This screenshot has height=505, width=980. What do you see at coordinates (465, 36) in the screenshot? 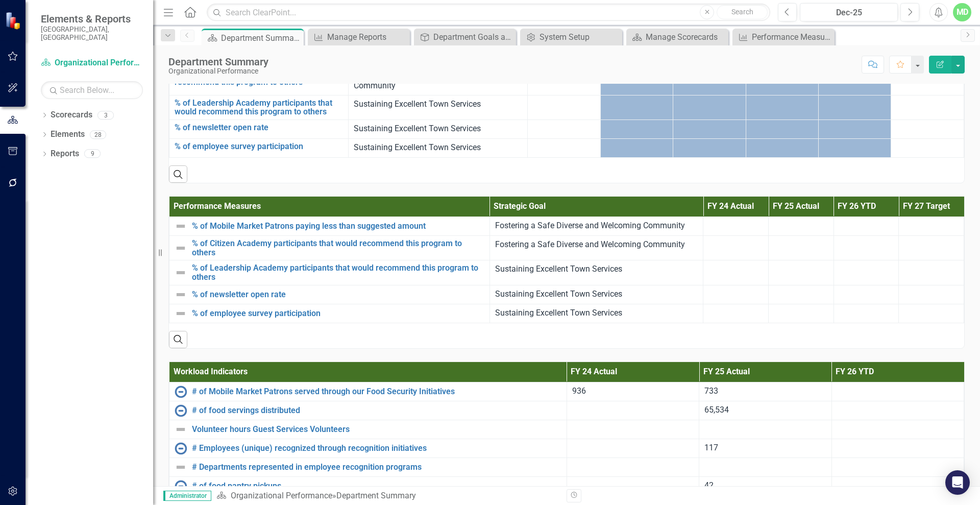
I see `a: Department Goals and Performance Objectives` at bounding box center [465, 36].